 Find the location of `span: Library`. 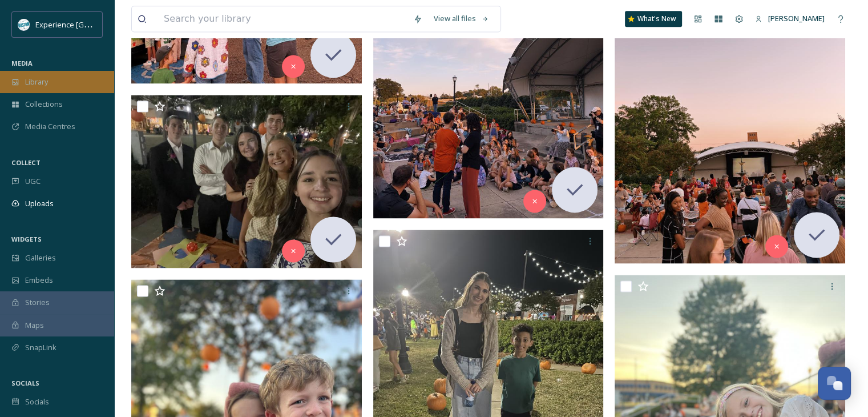

span: Library is located at coordinates (37, 82).